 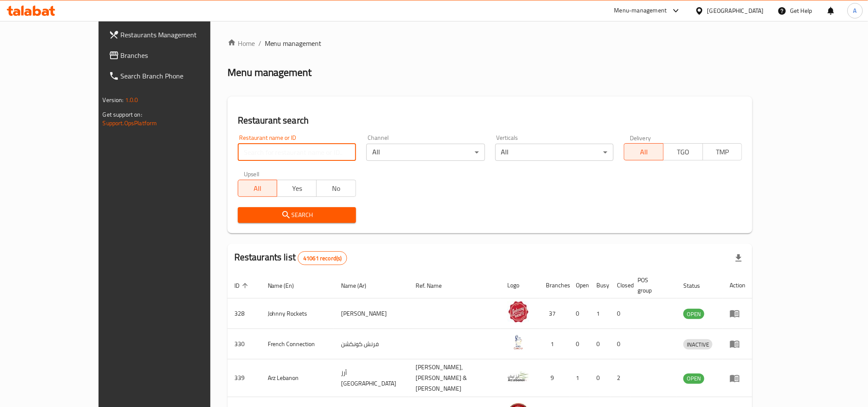 What do you see at coordinates (723, 152) in the screenshot?
I see `span: TMP` at bounding box center [723, 152].